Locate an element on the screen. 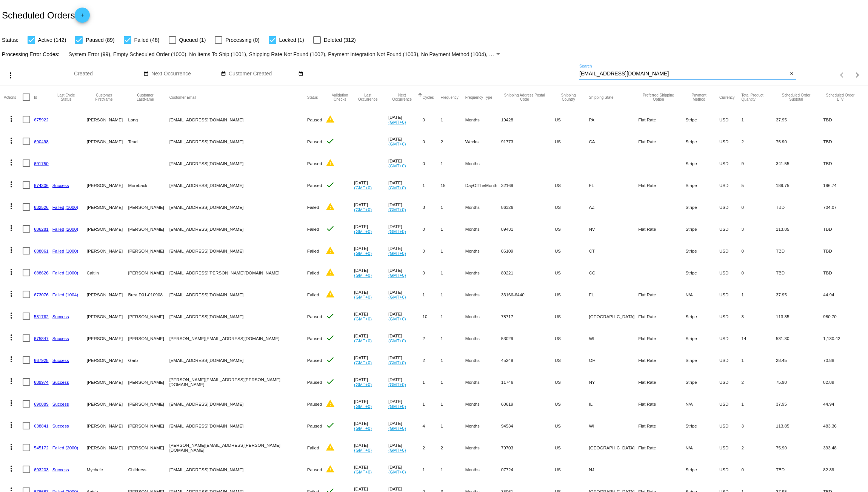 The width and height of the screenshot is (868, 492). mat-icon: add is located at coordinates (83, 17).